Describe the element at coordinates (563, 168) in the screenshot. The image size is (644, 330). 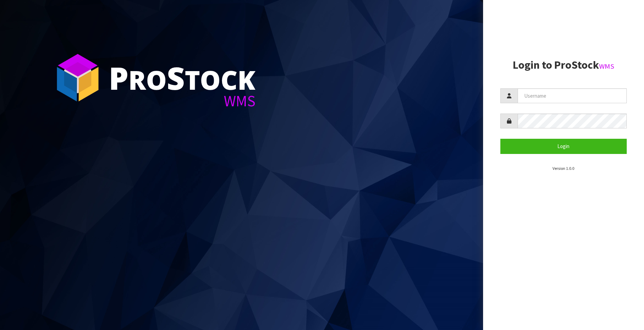
I see `small: Version 1.0.0` at that location.